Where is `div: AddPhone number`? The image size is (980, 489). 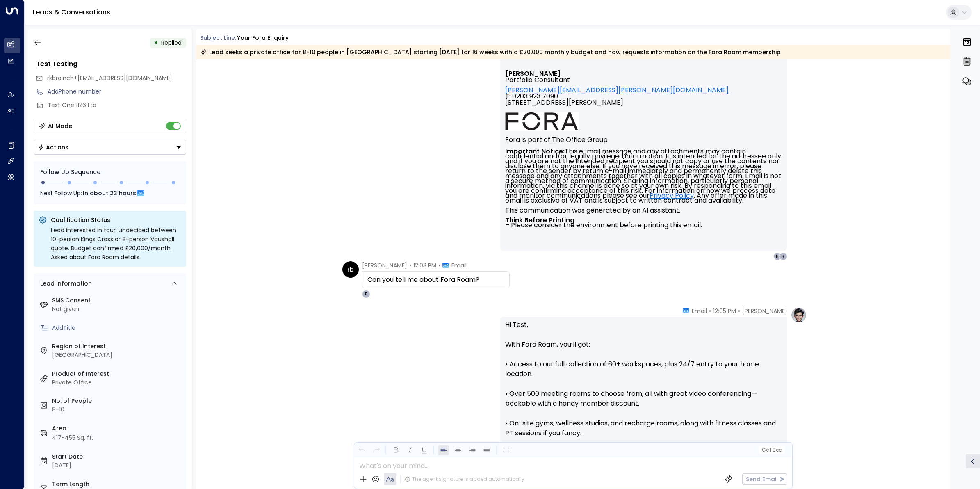
div: AddPhone number is located at coordinates (116, 92).